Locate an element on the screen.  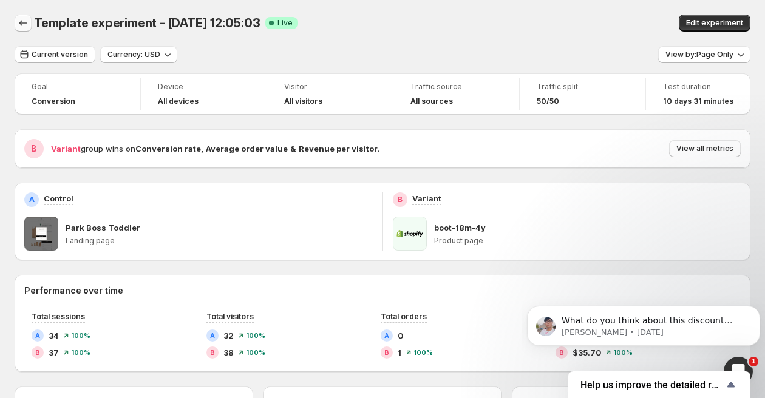
span: 37 is located at coordinates (53, 353).